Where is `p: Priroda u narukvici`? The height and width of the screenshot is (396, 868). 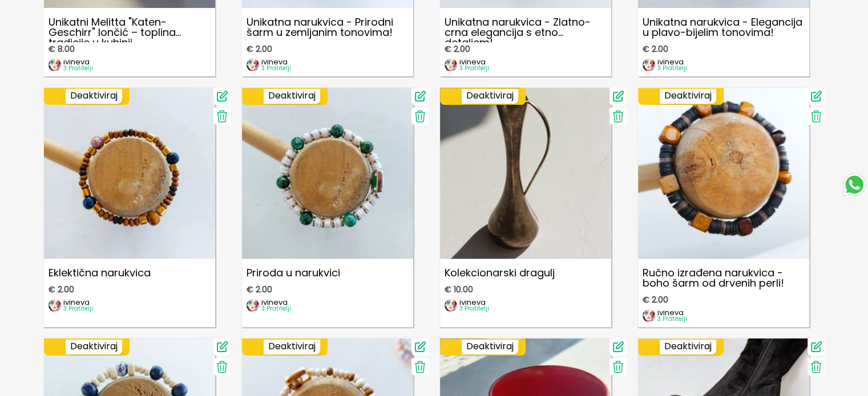
p: Priroda u narukvici is located at coordinates (328, 274).